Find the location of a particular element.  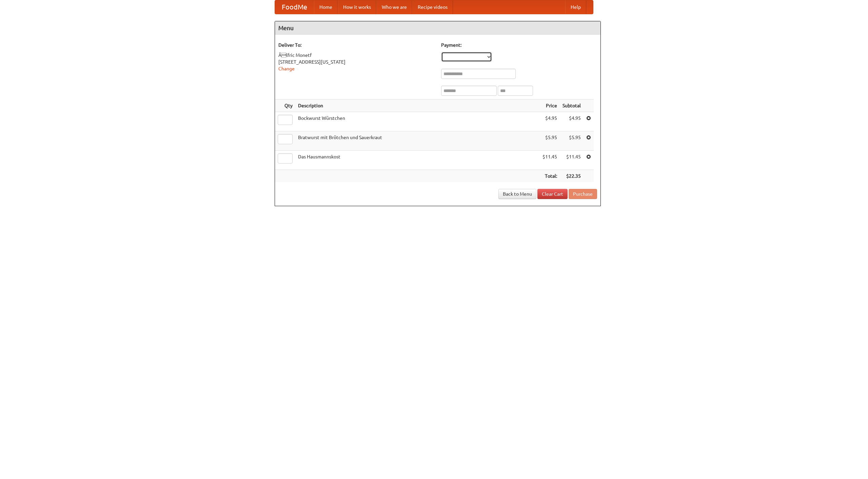

h5: Payment: is located at coordinates (519, 45).